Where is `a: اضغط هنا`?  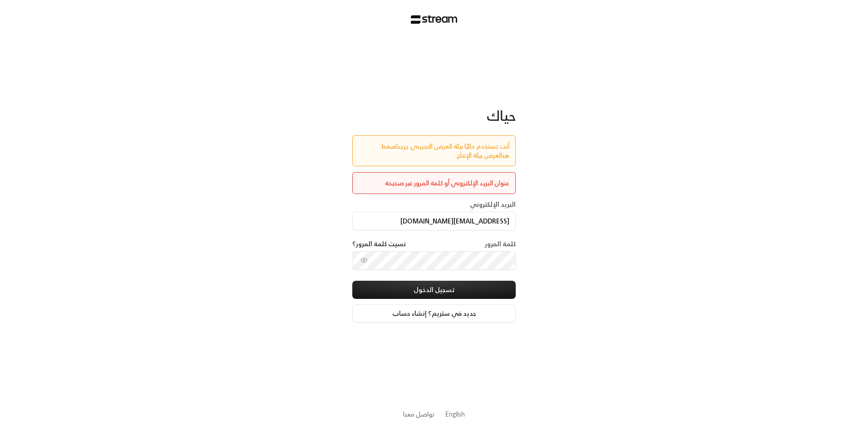 a: اضغط هنا is located at coordinates (445, 151).